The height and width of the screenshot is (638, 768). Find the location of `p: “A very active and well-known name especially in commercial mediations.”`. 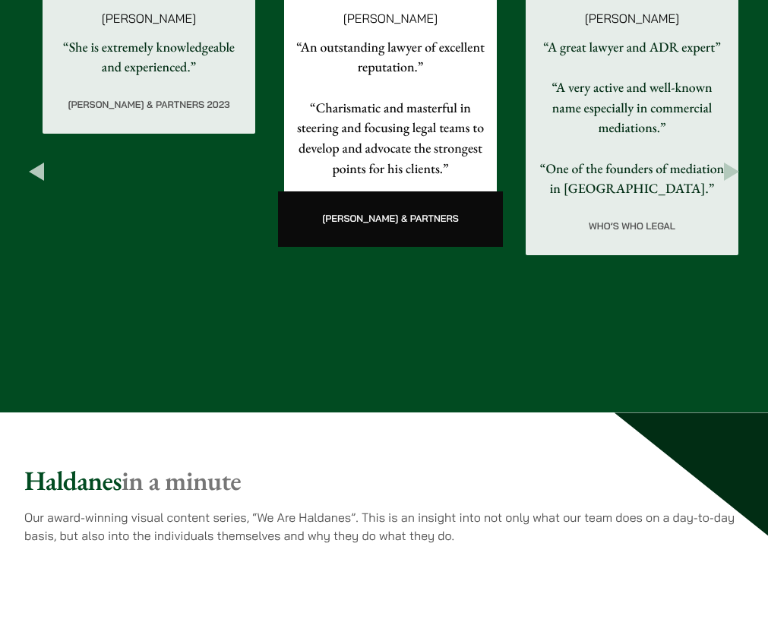

p: “A very active and well-known name especially in commercial mediations.” is located at coordinates (632, 109).